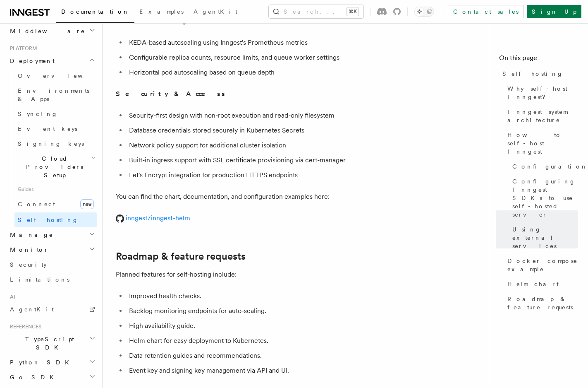  What do you see at coordinates (53, 95) in the screenshot?
I see `span: Environments & Apps` at bounding box center [53, 95].